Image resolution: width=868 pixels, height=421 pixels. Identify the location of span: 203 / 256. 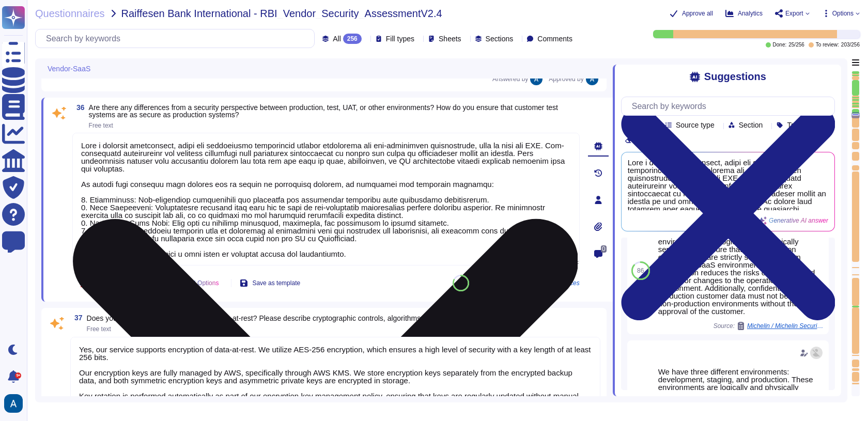
(850, 45).